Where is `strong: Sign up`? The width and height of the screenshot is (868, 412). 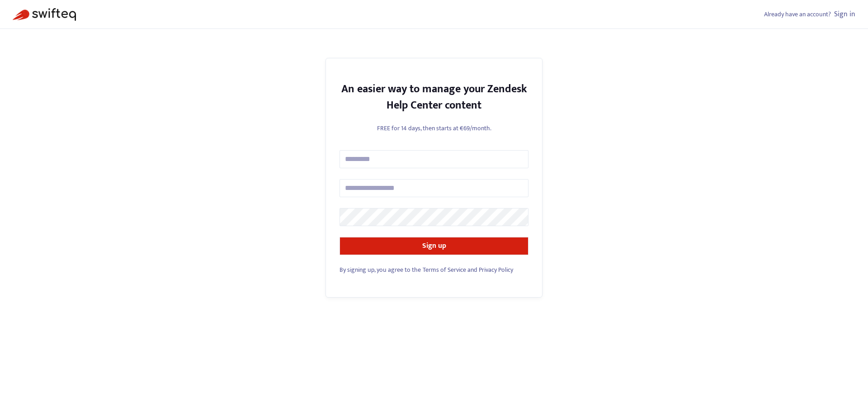
strong: Sign up is located at coordinates (434, 246).